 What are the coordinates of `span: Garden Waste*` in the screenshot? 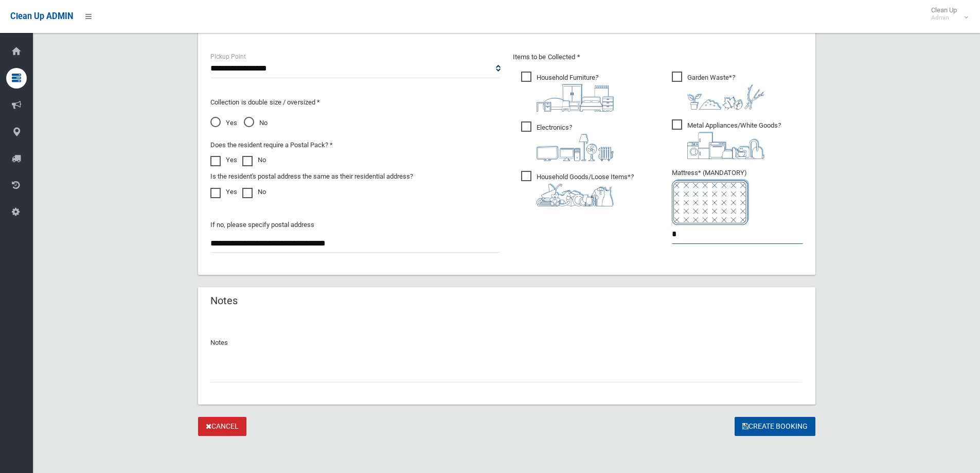 It's located at (719, 91).